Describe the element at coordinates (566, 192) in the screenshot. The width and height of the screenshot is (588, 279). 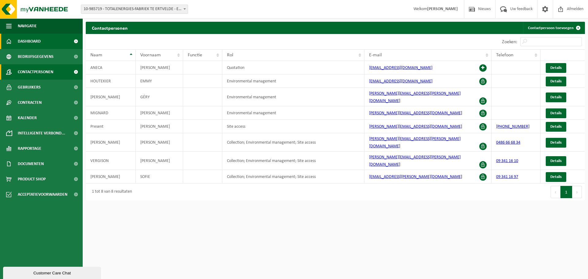
I see `button: 1` at that location.